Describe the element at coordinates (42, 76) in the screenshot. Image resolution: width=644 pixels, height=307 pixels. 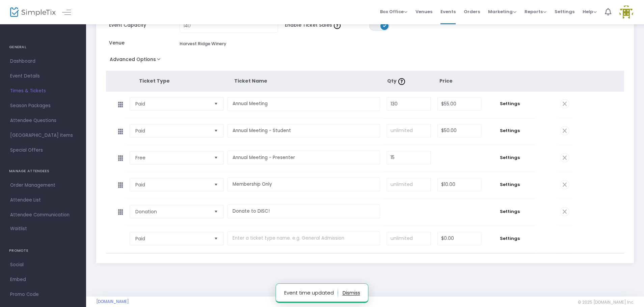
I see `span: Event Details` at that location.